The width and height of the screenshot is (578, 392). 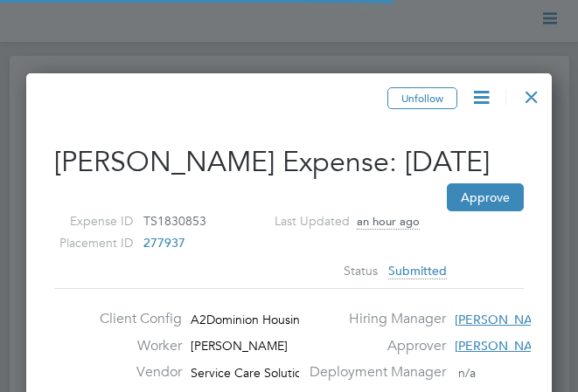 What do you see at coordinates (134, 319) in the screenshot?
I see `label: Client Config` at bounding box center [134, 319].